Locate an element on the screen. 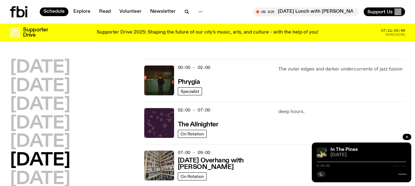 This screenshot has width=415, height=186. h3: The Allnighter is located at coordinates (198, 125).